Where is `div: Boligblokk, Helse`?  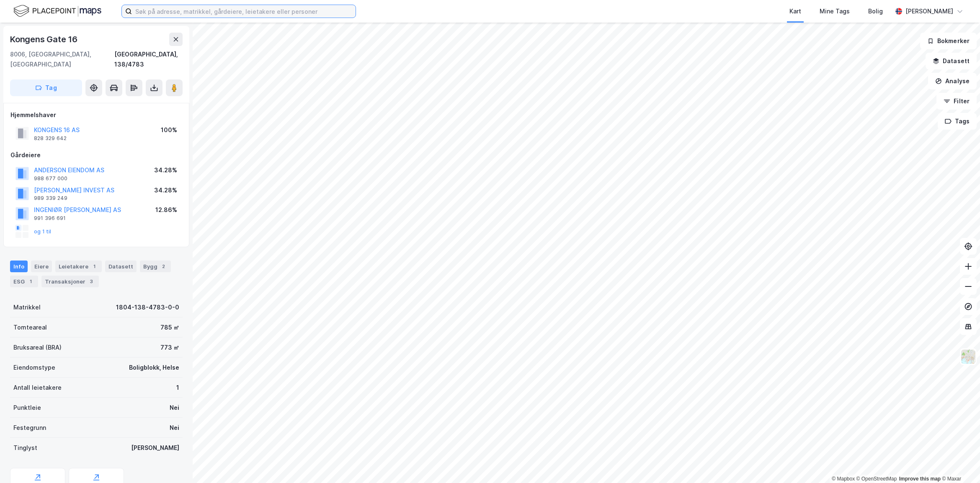
div: Boligblokk, Helse is located at coordinates (154, 368).